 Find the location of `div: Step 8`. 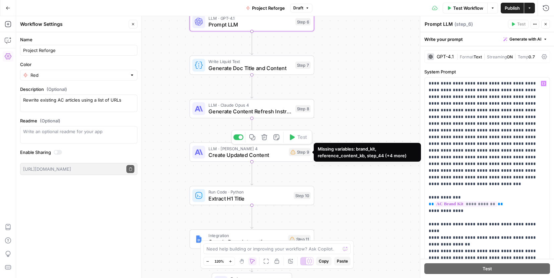

div: Step 8 is located at coordinates (303, 109).